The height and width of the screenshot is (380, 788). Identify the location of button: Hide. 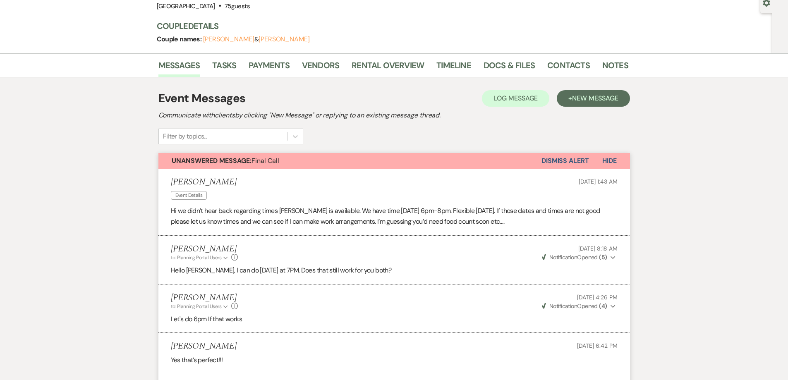
(609, 161).